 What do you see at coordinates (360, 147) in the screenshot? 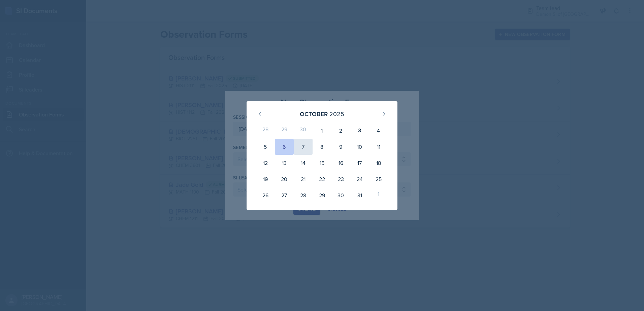
I see `div: 10` at bounding box center [360, 147].